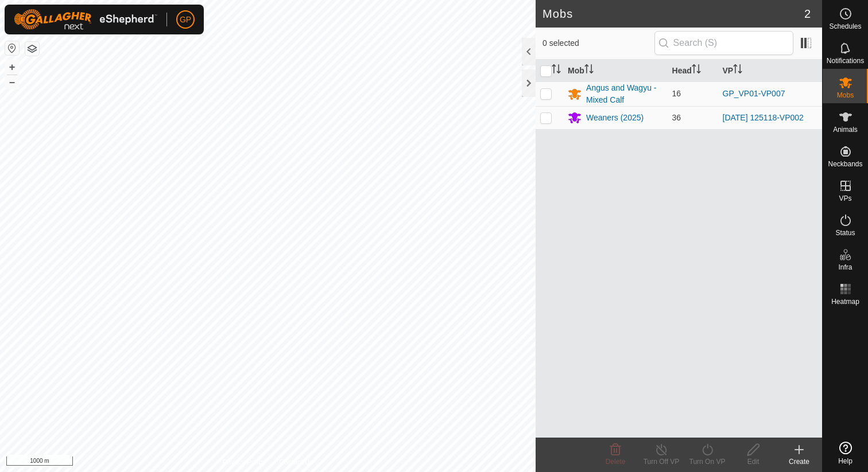 The height and width of the screenshot is (472, 868). What do you see at coordinates (770, 70) in the screenshot?
I see `th: VP` at bounding box center [770, 70].